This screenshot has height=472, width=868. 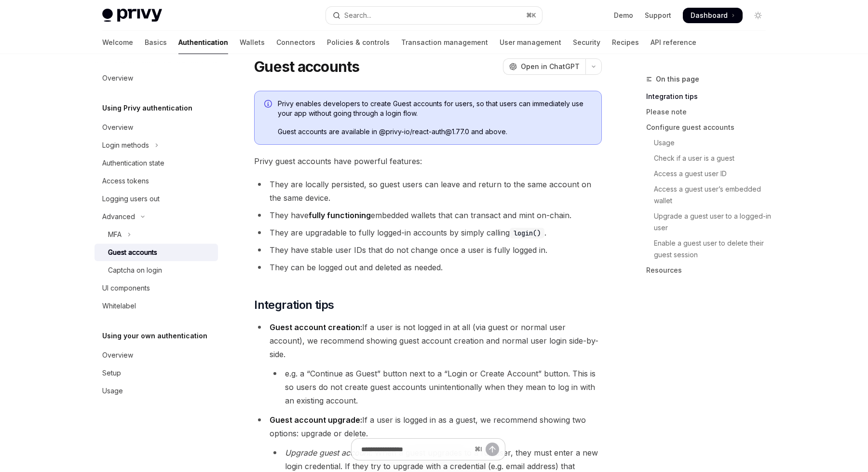 What do you see at coordinates (296, 43) in the screenshot?
I see `a: Connectors` at bounding box center [296, 43].